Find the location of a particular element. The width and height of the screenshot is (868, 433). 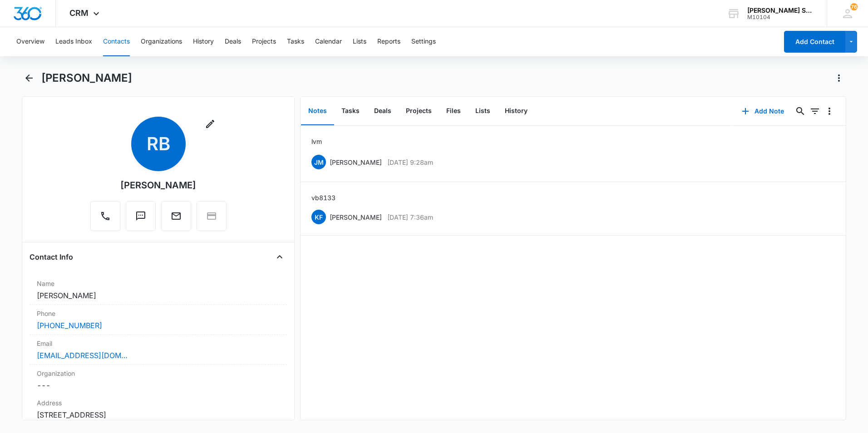

p: vb8 133 is located at coordinates (323, 197).